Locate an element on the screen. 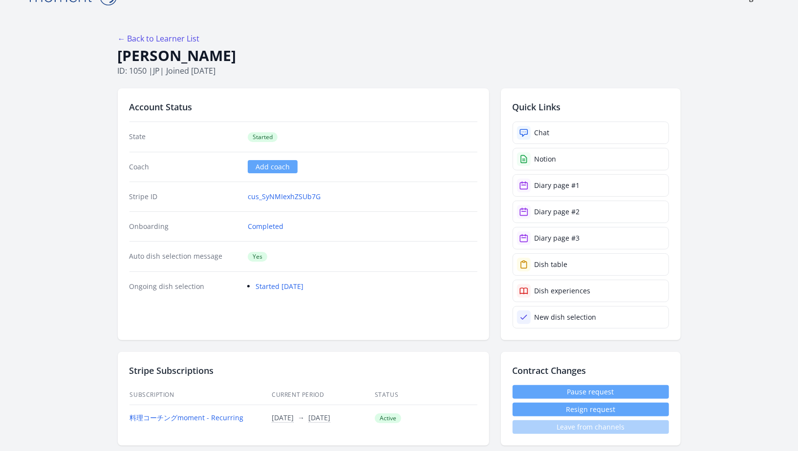  a: Pause request is located at coordinates (591, 392).